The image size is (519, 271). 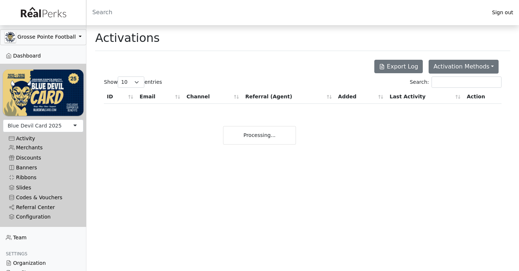 What do you see at coordinates (43, 93) in the screenshot?
I see `img: WvZzOez5OCqmO91hHZfJL7W2tJ07LbGMjwPPNJwI.png` at bounding box center [43, 93].